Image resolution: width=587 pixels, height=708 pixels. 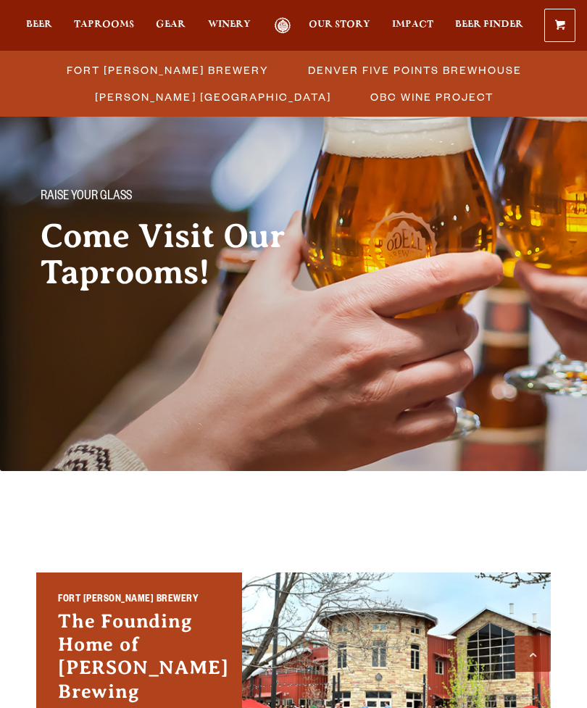 What do you see at coordinates (412, 25) in the screenshot?
I see `a: Impact` at bounding box center [412, 25].